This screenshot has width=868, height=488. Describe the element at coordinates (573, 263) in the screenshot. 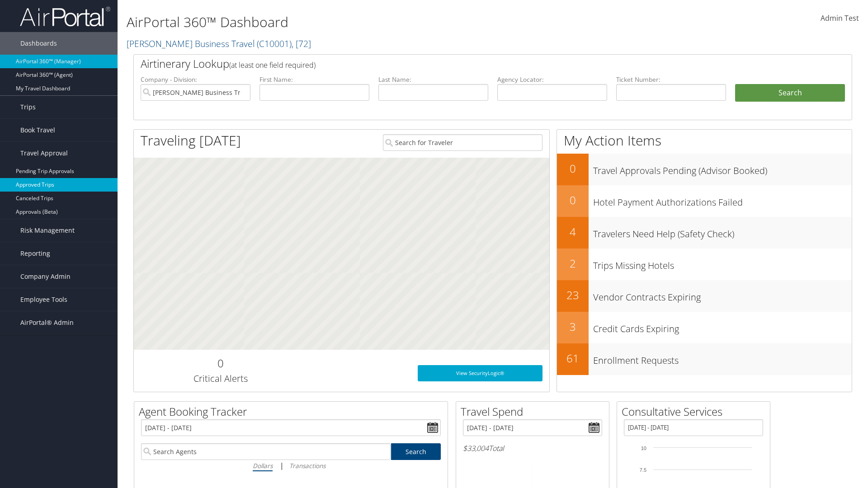

I see `h2: 2` at that location.